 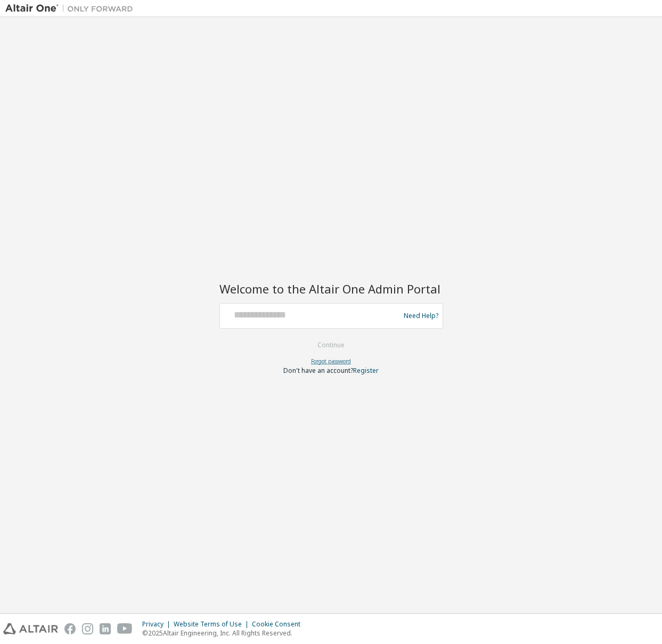 I want to click on img: linkedin.svg, so click(x=105, y=628).